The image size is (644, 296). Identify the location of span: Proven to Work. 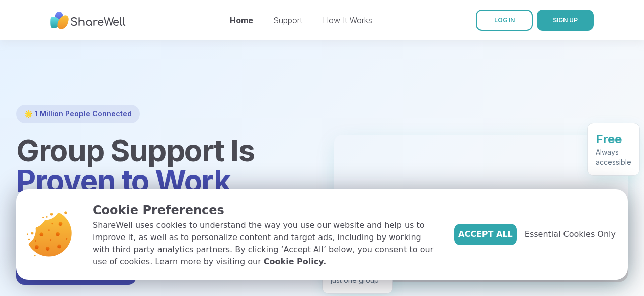
(124, 181).